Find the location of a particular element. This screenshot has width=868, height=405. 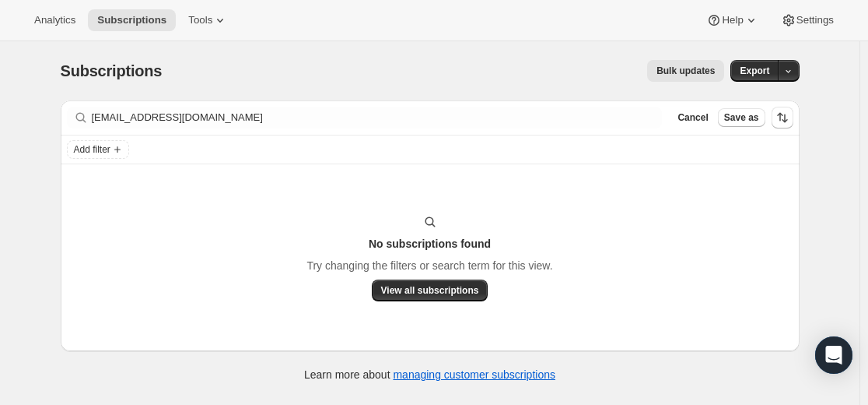

span: Add filter is located at coordinates (92, 149).